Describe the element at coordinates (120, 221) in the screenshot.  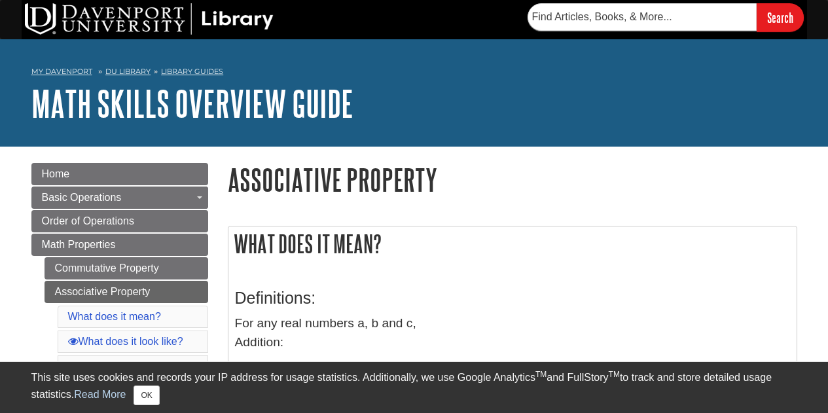
I see `a: Order of Operations` at that location.